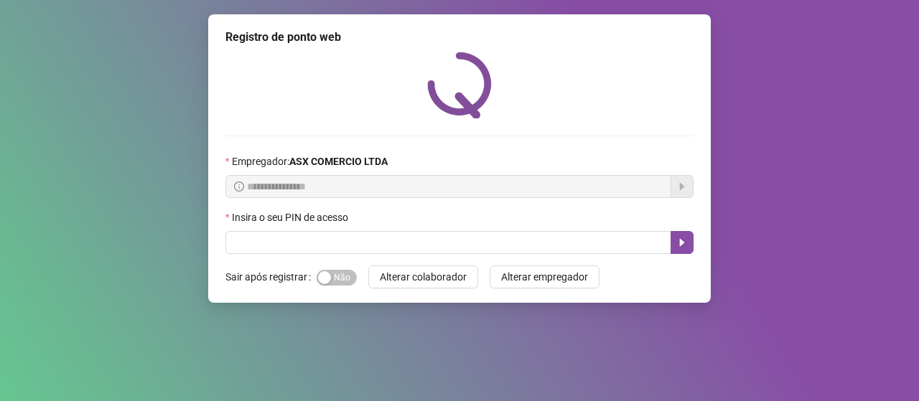  What do you see at coordinates (459, 37) in the screenshot?
I see `div: Registro de ponto web` at bounding box center [459, 37].